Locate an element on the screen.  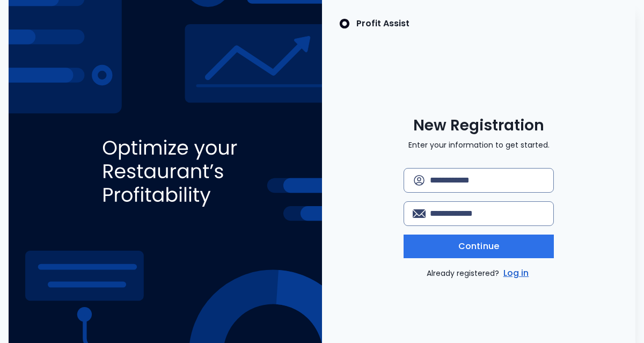
p: Profit Assist is located at coordinates (383, 23).